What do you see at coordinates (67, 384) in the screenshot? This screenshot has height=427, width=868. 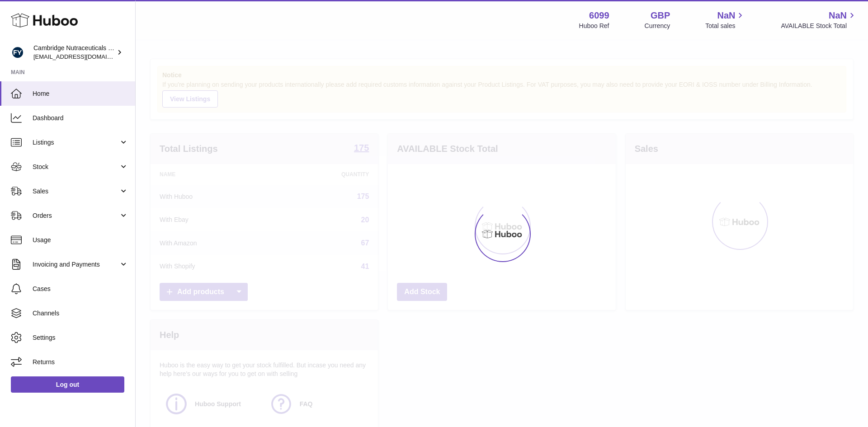 I see `a: Log out` at bounding box center [67, 384].